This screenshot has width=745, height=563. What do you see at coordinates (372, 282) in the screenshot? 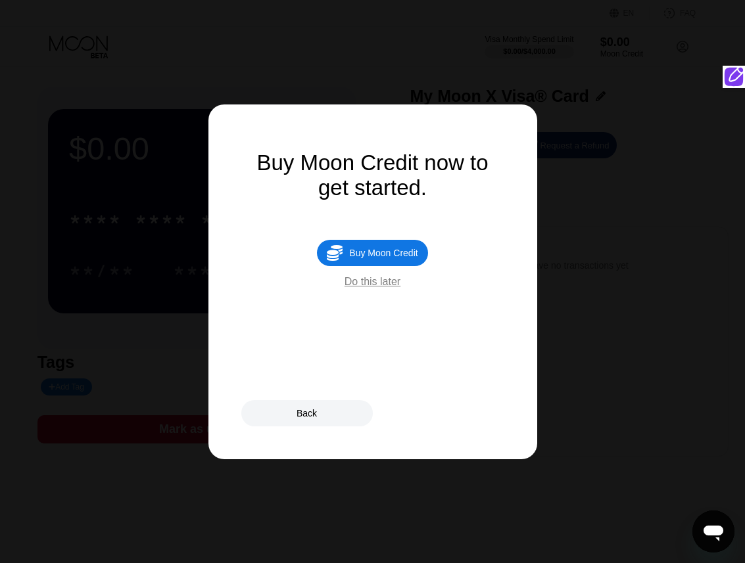
I see `div: Do this later` at bounding box center [372, 282].